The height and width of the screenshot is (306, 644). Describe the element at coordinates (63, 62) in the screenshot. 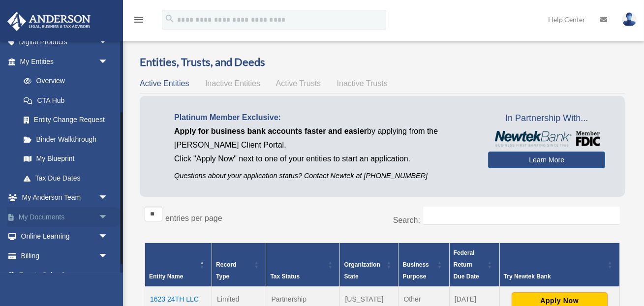

I see `a: My Entitiesarrow_drop_down` at that location.